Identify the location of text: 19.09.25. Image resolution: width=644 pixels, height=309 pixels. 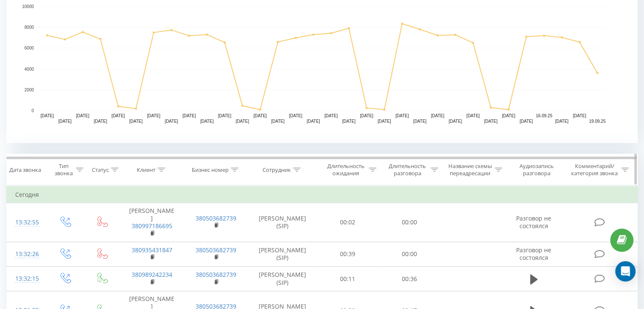
(597, 121).